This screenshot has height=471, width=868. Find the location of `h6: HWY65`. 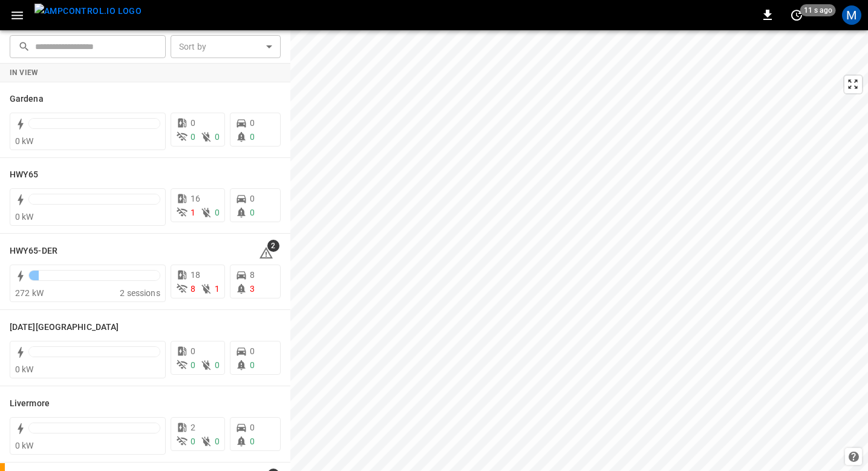

h6: HWY65 is located at coordinates (24, 175).